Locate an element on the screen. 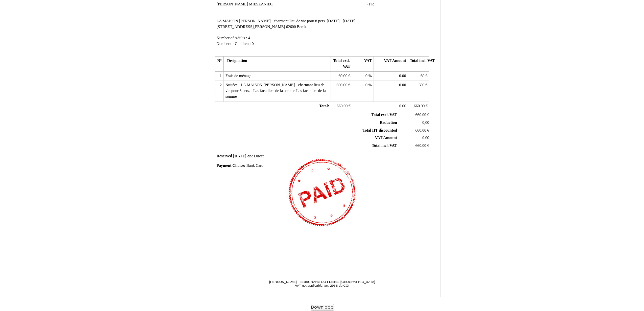 The width and height of the screenshot is (644, 311). td: 1 is located at coordinates (219, 76).